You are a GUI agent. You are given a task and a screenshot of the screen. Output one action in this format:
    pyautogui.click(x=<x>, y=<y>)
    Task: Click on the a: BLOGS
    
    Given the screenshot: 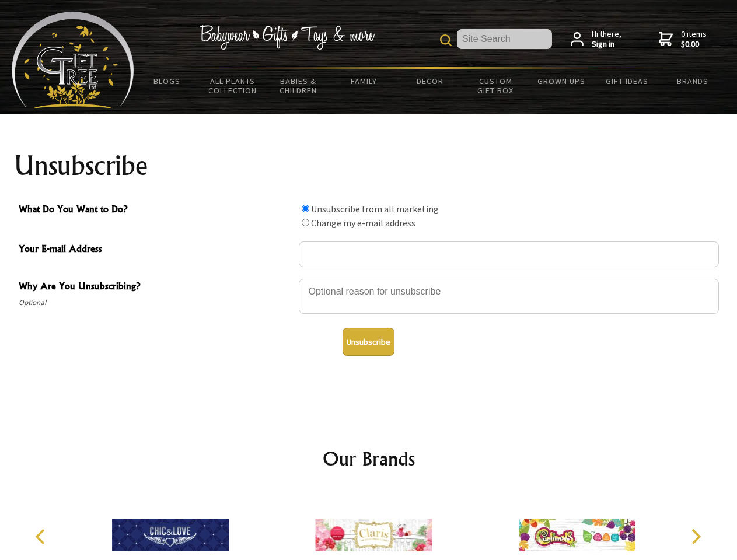 What is the action you would take?
    pyautogui.click(x=167, y=81)
    